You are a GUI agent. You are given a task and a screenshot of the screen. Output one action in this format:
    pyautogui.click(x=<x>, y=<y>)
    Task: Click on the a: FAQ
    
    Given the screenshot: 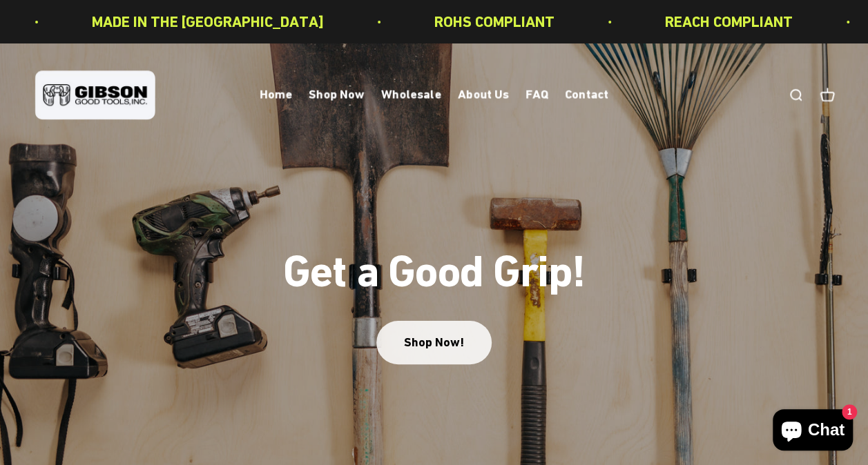 What is the action you would take?
    pyautogui.click(x=537, y=94)
    